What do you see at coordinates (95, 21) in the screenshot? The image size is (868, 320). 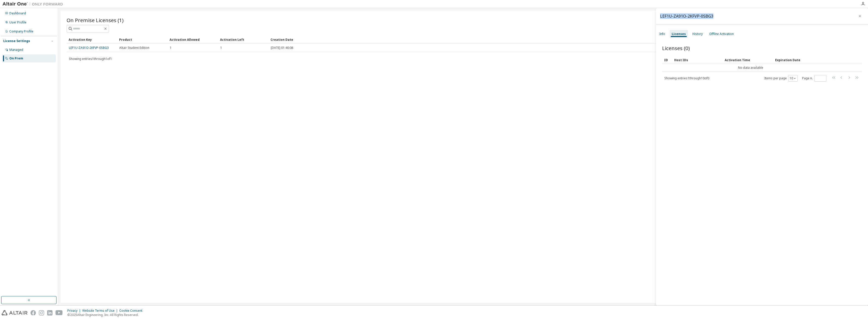 I see `span: On Premise Licenses (1)` at bounding box center [95, 21].